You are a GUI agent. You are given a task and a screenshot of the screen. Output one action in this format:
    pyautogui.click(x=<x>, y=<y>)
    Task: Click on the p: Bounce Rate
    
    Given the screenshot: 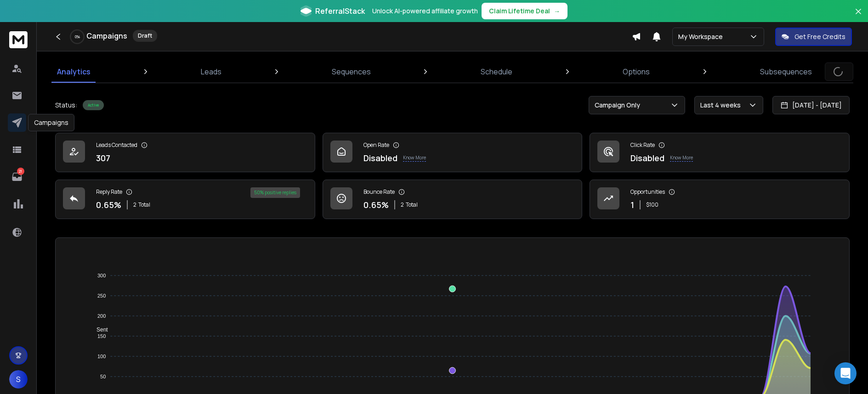 What is the action you would take?
    pyautogui.click(x=379, y=192)
    